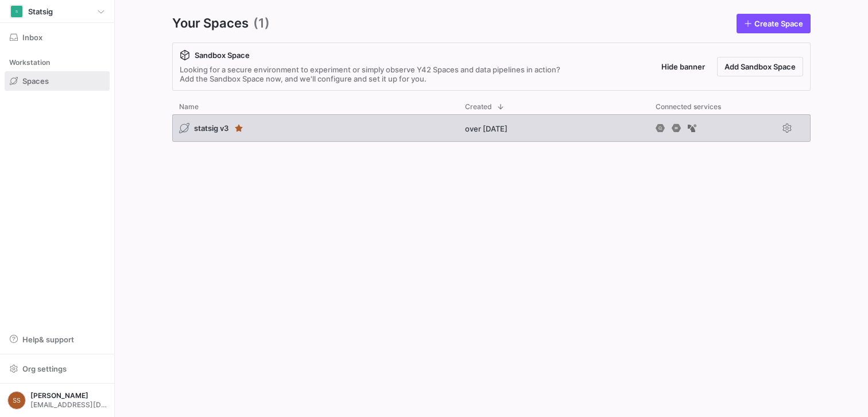 This screenshot has width=868, height=417. What do you see at coordinates (57, 340) in the screenshot?
I see `button: Help& support` at bounding box center [57, 340].